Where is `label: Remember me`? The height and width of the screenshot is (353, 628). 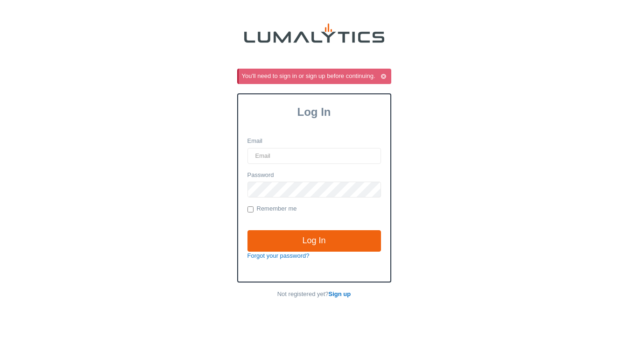 label: Remember me is located at coordinates (272, 209).